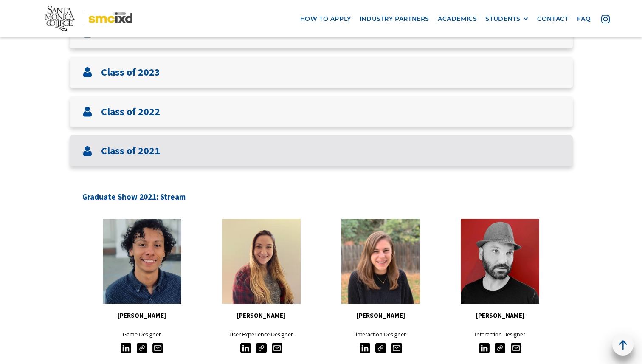  I want to click on p: User Experience Designer, so click(261, 334).